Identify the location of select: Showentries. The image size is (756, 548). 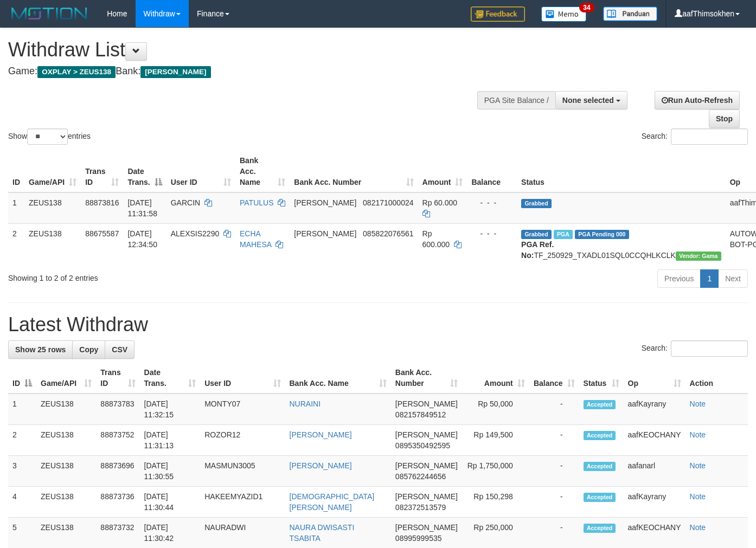
(48, 137).